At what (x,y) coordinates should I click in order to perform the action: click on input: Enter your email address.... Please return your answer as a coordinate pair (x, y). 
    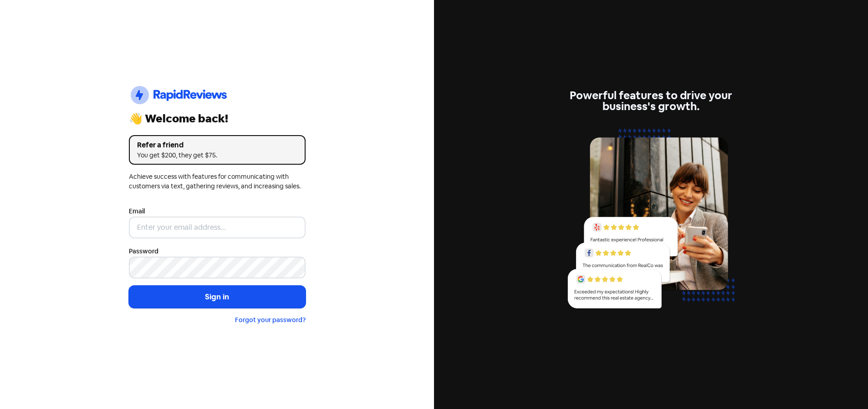
    Looking at the image, I should click on (217, 228).